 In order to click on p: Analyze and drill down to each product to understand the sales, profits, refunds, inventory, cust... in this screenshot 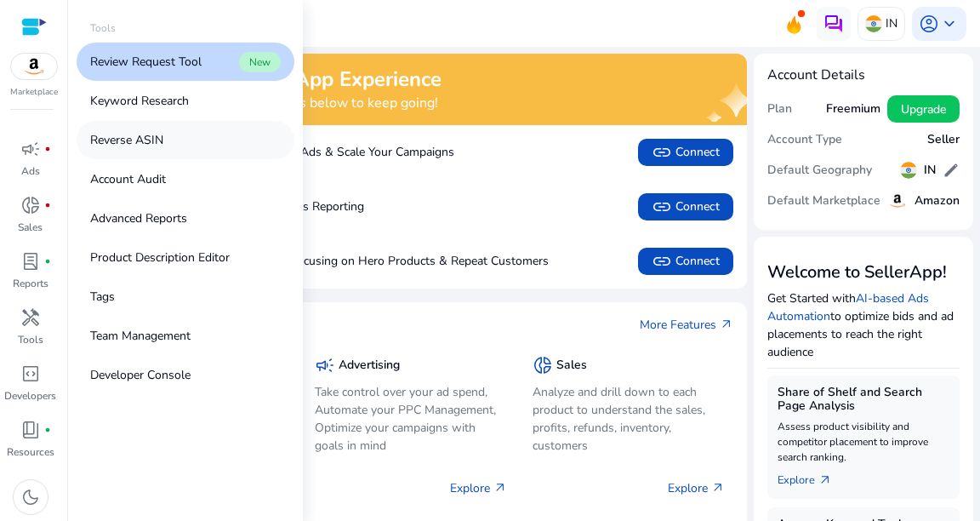, I will do `click(629, 419)`.